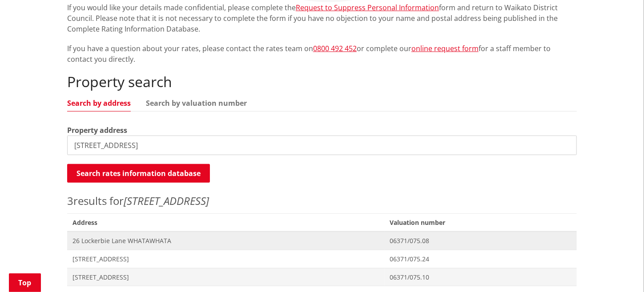 The width and height of the screenshot is (644, 292). Describe the element at coordinates (481, 222) in the screenshot. I see `span: Valuation number` at that location.